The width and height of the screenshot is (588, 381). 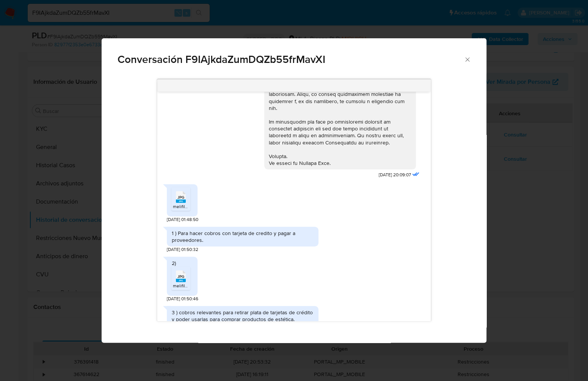 I want to click on div: 3 ) cobros relevantes para retirar plata de tarjetas de crédito y poder usarlas para comprar prod..., so click(x=243, y=316).